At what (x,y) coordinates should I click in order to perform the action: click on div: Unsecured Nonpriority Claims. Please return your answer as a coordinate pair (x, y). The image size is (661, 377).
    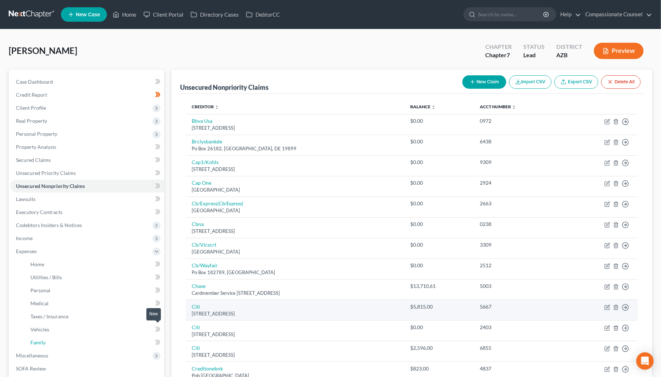
    Looking at the image, I should click on (224, 87).